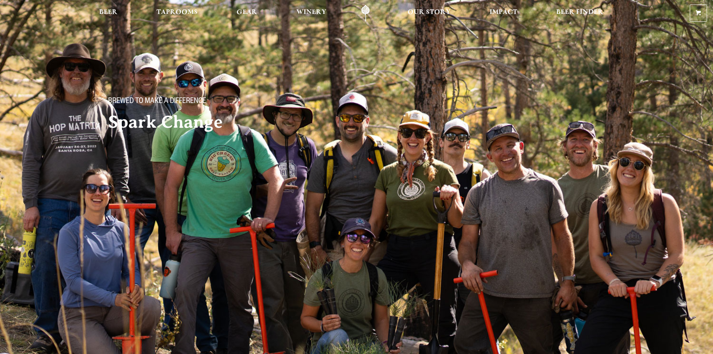  I want to click on a: Impact, so click(503, 13).